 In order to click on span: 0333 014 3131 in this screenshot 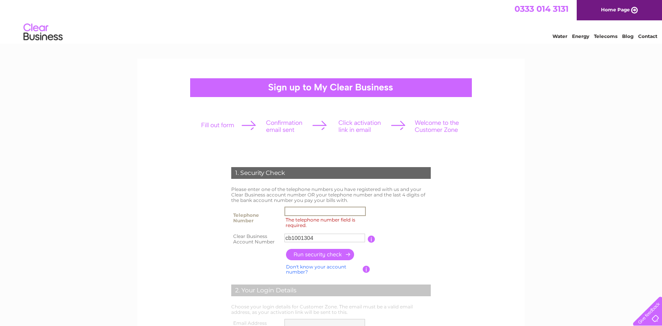, I will do `click(541, 9)`.